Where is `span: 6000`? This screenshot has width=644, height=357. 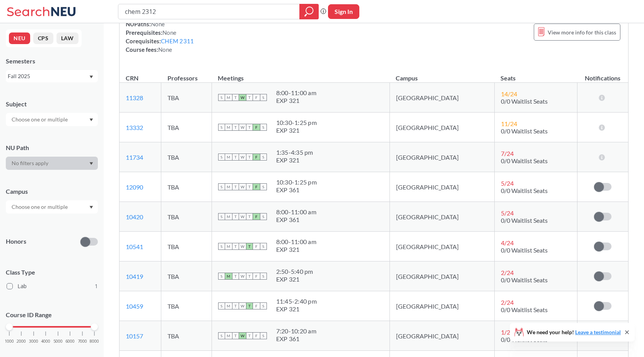 span: 6000 is located at coordinates (70, 341).